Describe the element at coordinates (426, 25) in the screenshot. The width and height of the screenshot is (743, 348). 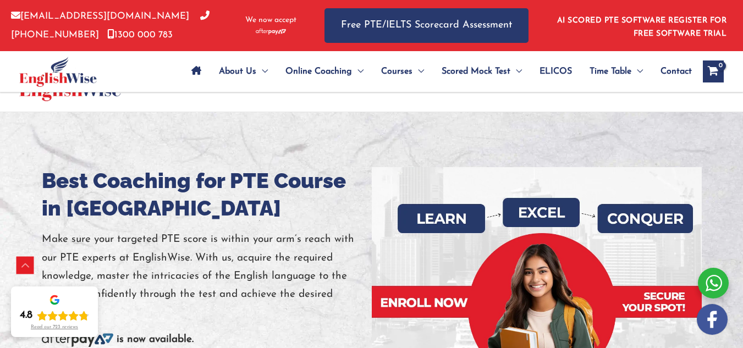
I see `a: Free PTE/IELTS Scorecard Assessment` at that location.